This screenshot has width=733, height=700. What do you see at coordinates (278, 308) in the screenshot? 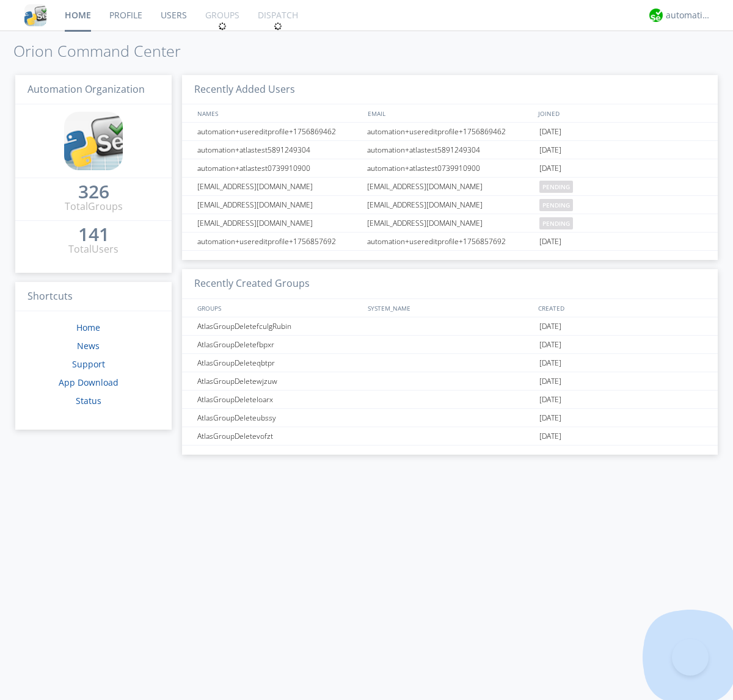
I see `div: GROUPS` at bounding box center [278, 308].